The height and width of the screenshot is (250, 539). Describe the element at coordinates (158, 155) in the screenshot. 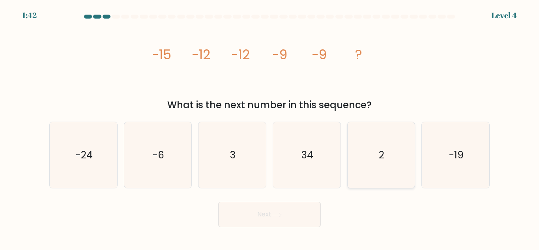

I see `text: -6` at that location.